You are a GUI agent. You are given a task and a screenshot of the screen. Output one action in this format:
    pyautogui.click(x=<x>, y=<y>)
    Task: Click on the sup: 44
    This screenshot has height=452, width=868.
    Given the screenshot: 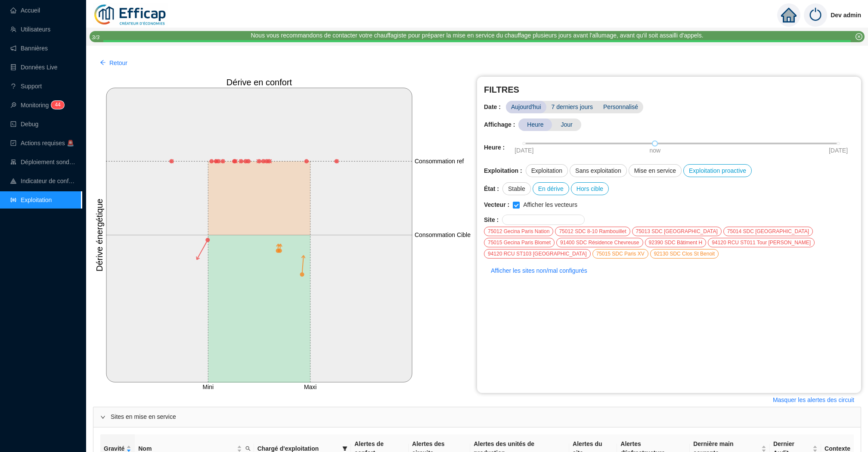 What is the action you would take?
    pyautogui.click(x=57, y=105)
    